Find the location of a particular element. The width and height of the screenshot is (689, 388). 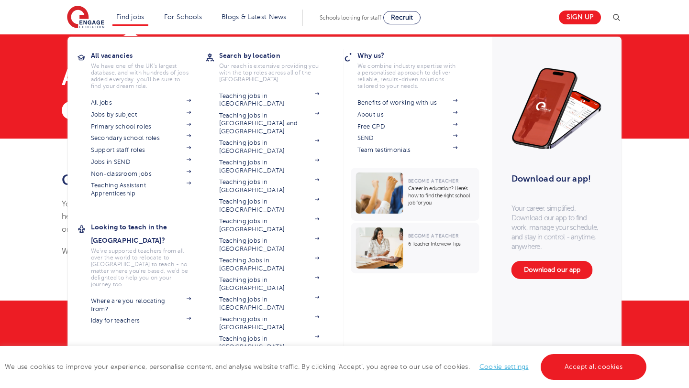

p: Your application has been submitted and our team will get right to work matching you to this role... is located at coordinates (248, 217).